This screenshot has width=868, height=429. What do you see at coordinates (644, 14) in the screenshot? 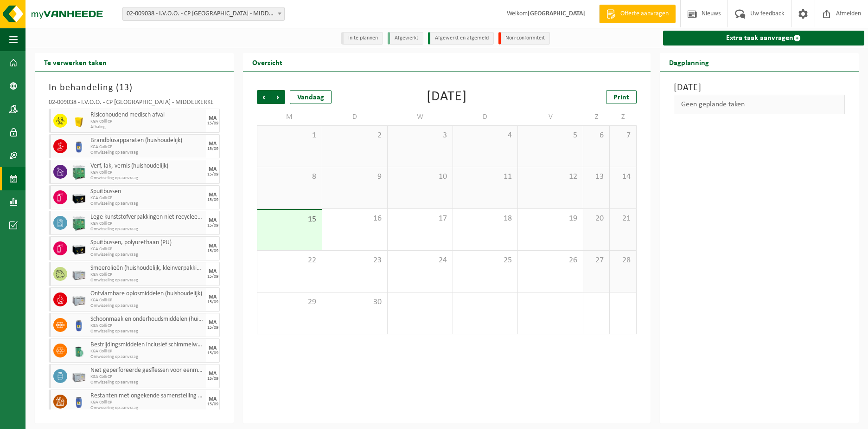
I see `span: Offerte aanvragen` at bounding box center [644, 14].